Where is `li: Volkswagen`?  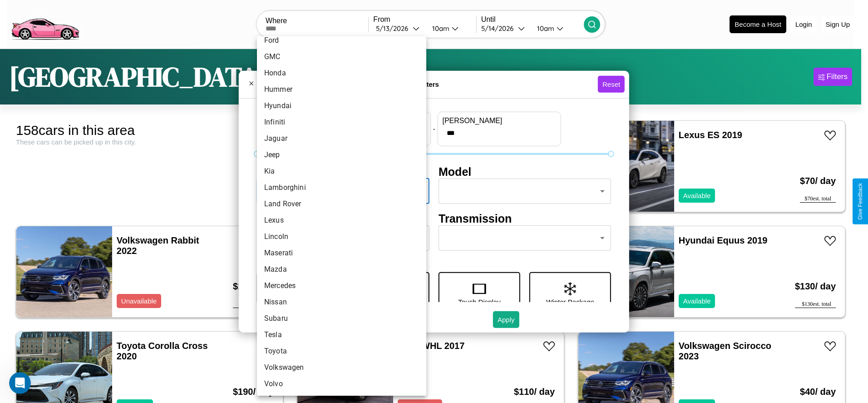
li: Volkswagen is located at coordinates (342, 367).